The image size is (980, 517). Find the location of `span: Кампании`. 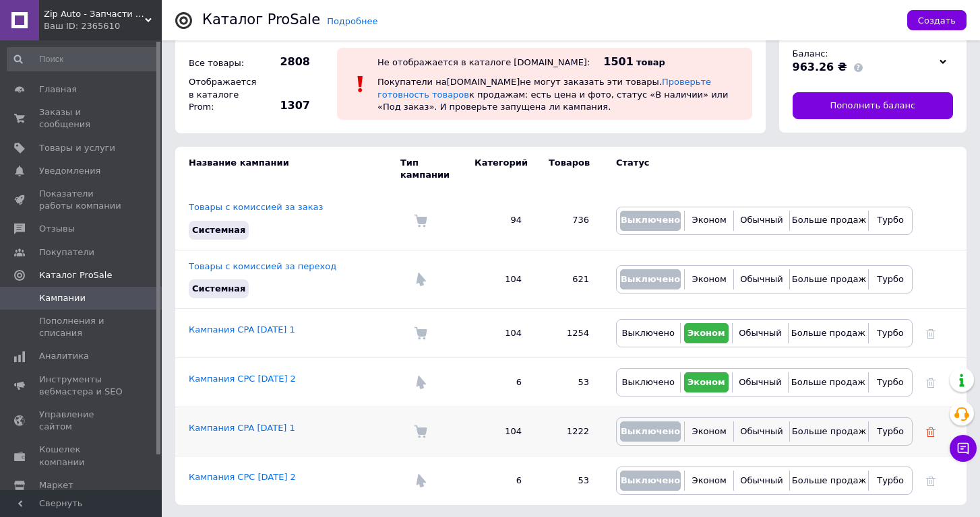

span: Кампании is located at coordinates (62, 298).